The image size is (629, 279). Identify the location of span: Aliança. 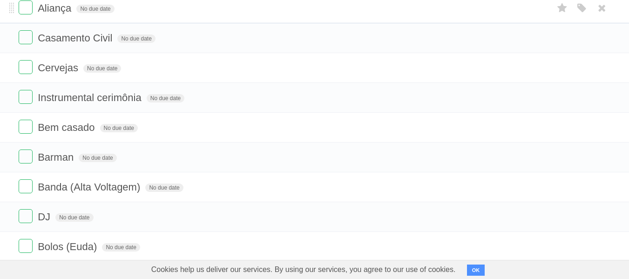
(55, 8).